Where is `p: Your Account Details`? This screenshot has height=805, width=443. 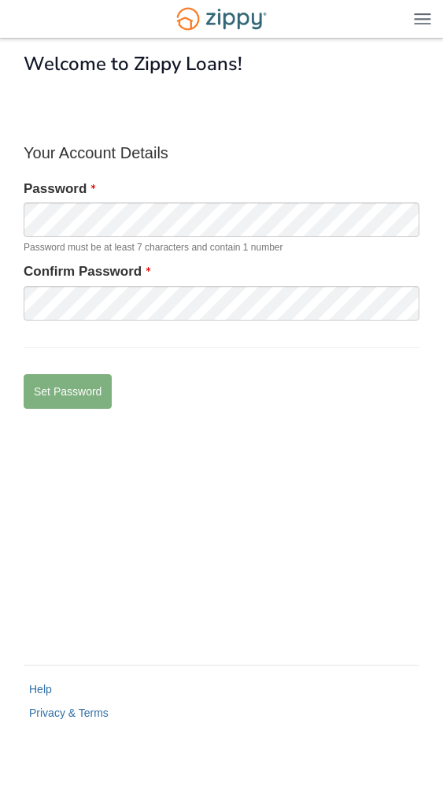
p: Your Account Details is located at coordinates (221, 153).